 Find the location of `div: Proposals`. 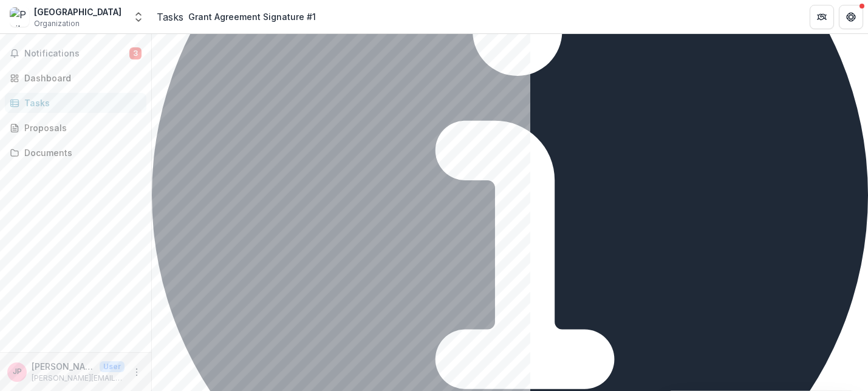

div: Proposals is located at coordinates (80, 127).